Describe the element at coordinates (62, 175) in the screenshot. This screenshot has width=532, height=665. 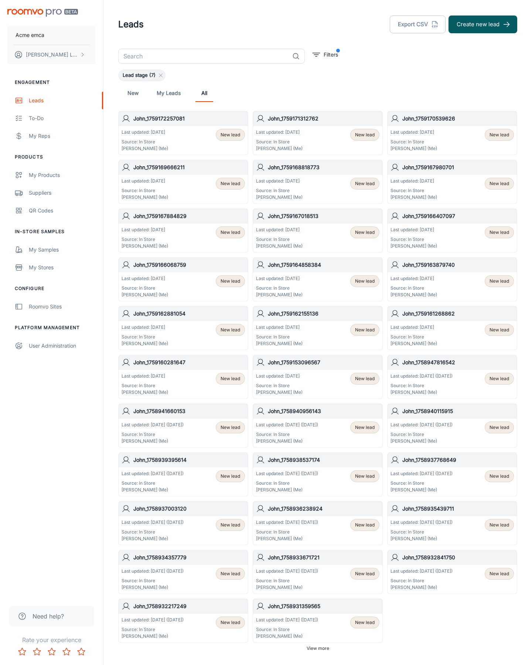
I see `div: My Products` at that location.